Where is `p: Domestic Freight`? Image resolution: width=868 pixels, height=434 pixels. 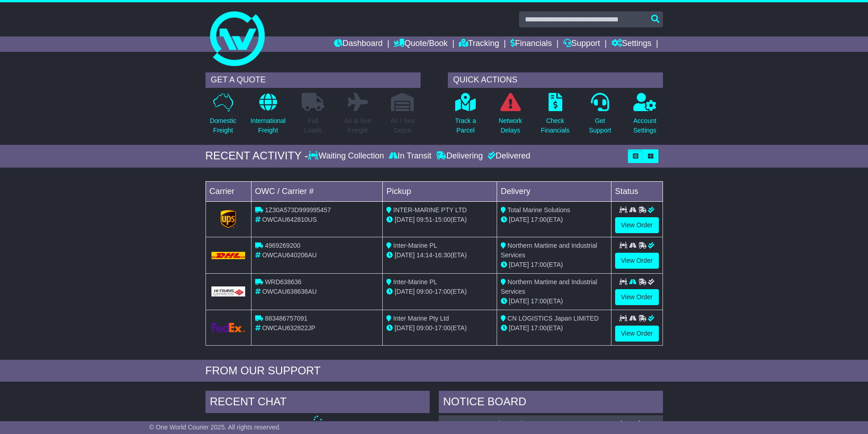
p: Domestic Freight is located at coordinates (223, 126).